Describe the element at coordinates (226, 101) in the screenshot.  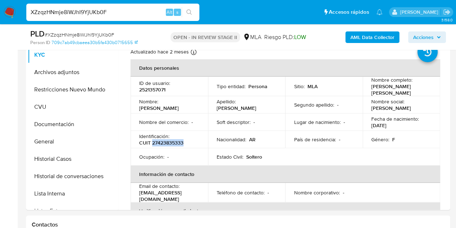
I see `p: Apellido :` at that location.